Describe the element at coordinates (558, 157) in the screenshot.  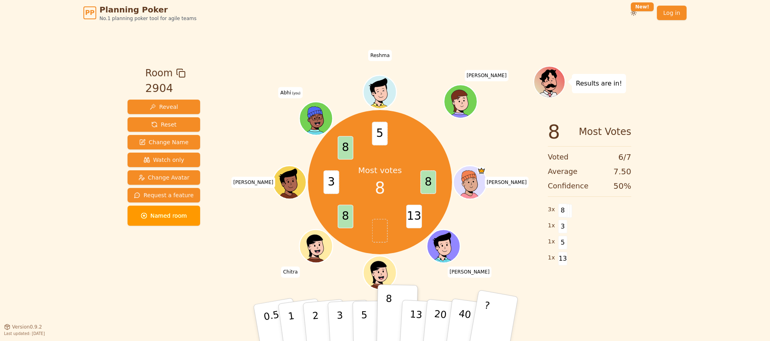
I see `span: Voted` at that location.